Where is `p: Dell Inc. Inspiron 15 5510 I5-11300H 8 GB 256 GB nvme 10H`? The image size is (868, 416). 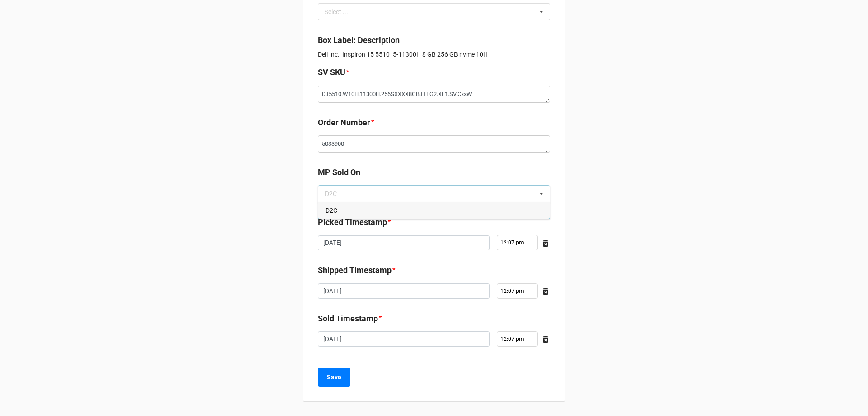 p: Dell Inc. Inspiron 15 5510 I5-11300H 8 GB 256 GB nvme 10H is located at coordinates (434, 54).